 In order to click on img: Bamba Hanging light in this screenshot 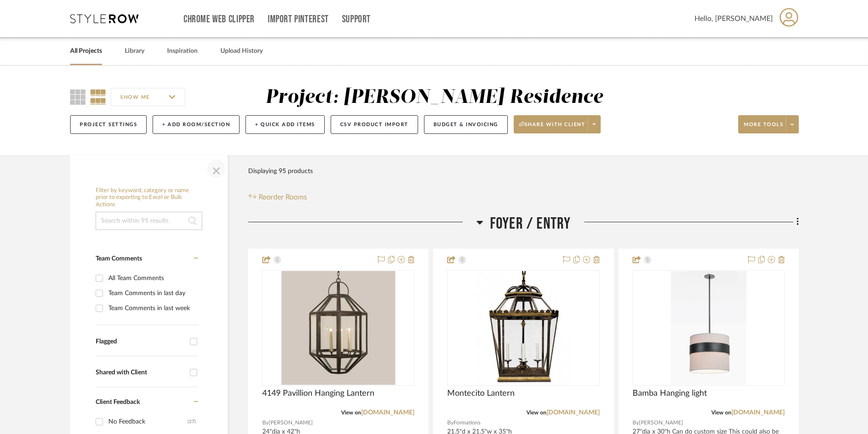, I will do `click(708, 328)`.